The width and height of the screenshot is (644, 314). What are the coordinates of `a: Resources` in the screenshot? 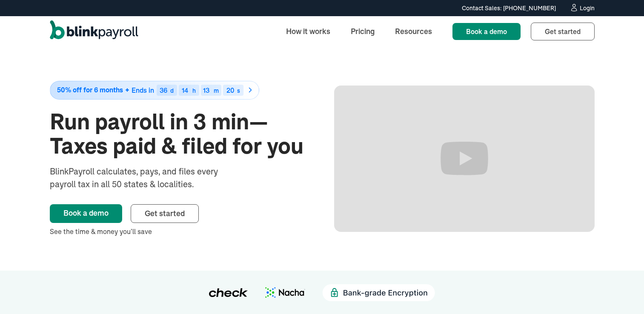 It's located at (413, 31).